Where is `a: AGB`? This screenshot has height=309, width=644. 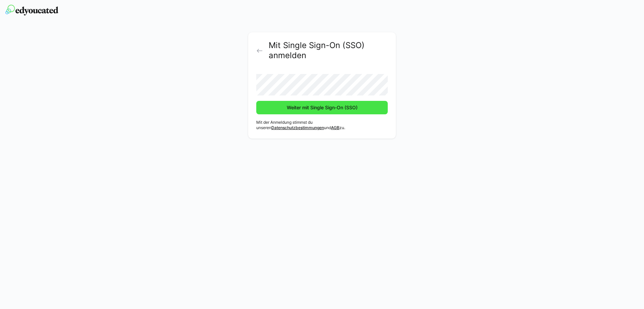 a: AGB is located at coordinates (335, 127).